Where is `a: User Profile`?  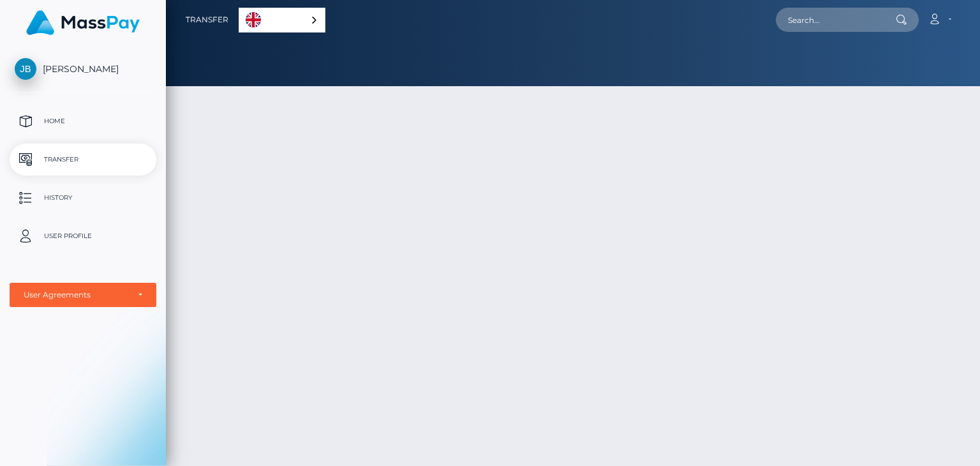 a: User Profile is located at coordinates (83, 236).